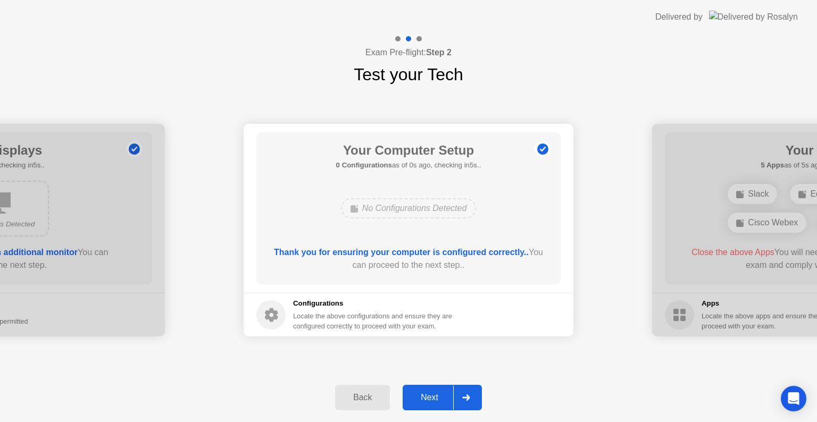  I want to click on img: Delivered by Rosalyn, so click(753, 16).